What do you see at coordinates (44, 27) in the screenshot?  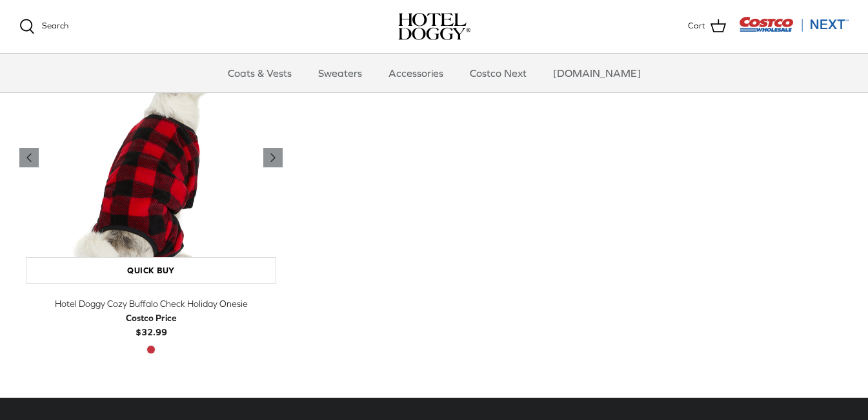 I see `a: Search` at bounding box center [44, 27].